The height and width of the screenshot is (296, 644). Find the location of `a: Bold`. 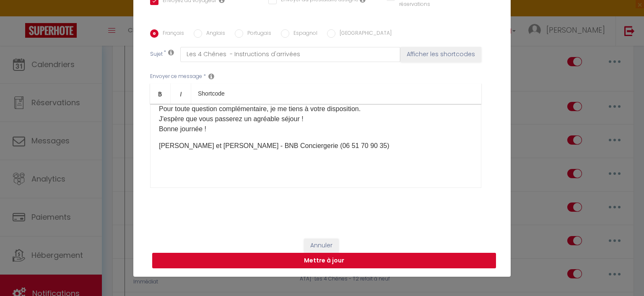

a: Bold is located at coordinates (160, 93).